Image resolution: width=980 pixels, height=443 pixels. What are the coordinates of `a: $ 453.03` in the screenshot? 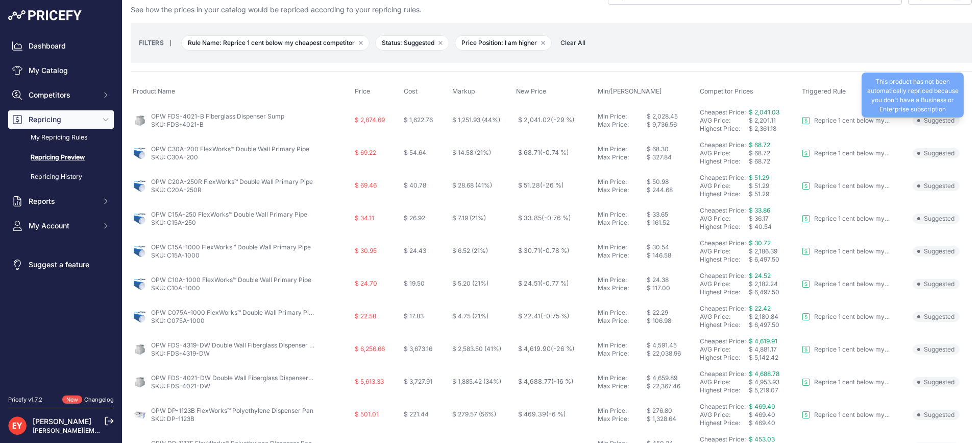 It's located at (762, 439).